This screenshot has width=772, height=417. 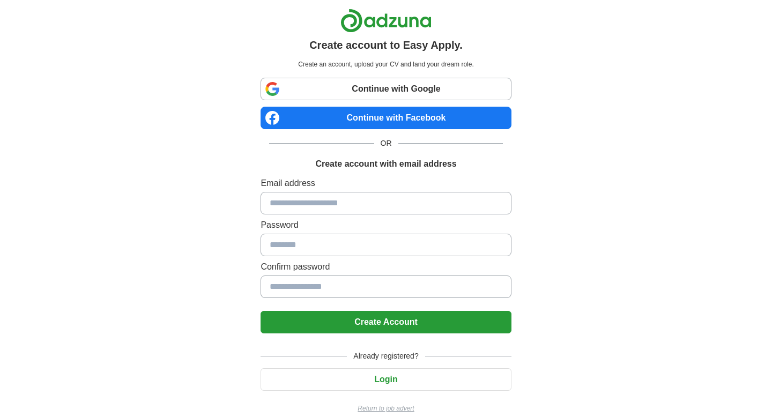 What do you see at coordinates (386, 20) in the screenshot?
I see `img: Adzuna logo` at bounding box center [386, 20].